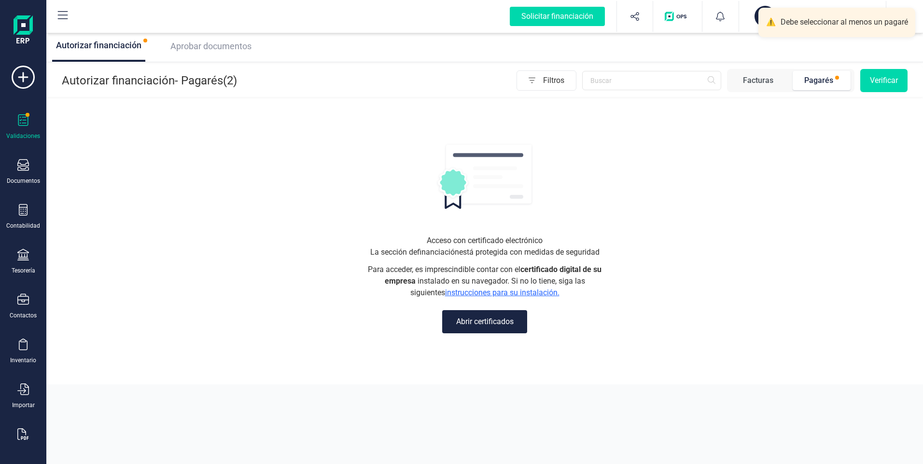  Describe the element at coordinates (560, 81) in the screenshot. I see `span: Filtros` at that location.